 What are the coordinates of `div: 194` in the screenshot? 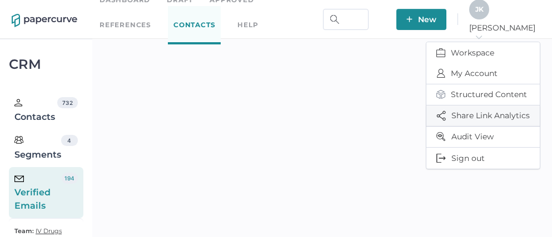 It's located at (69, 178).